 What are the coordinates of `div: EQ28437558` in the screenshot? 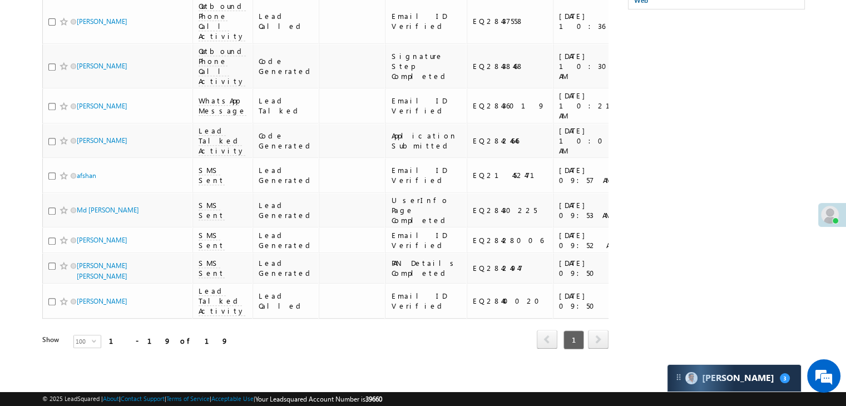 It's located at (510, 21).